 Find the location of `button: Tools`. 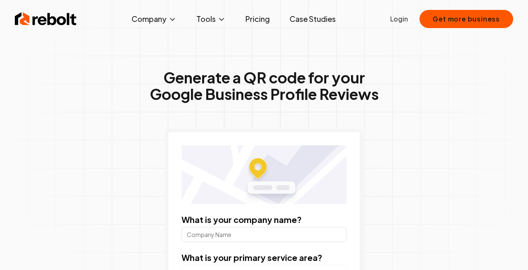

button: Tools is located at coordinates (211, 19).